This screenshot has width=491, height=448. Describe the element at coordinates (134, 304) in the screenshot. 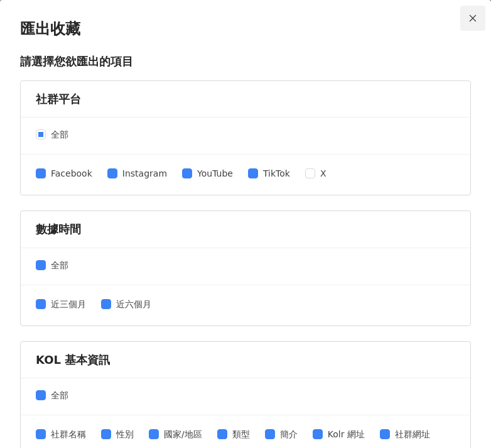

I see `span: 近六個月` at that location.